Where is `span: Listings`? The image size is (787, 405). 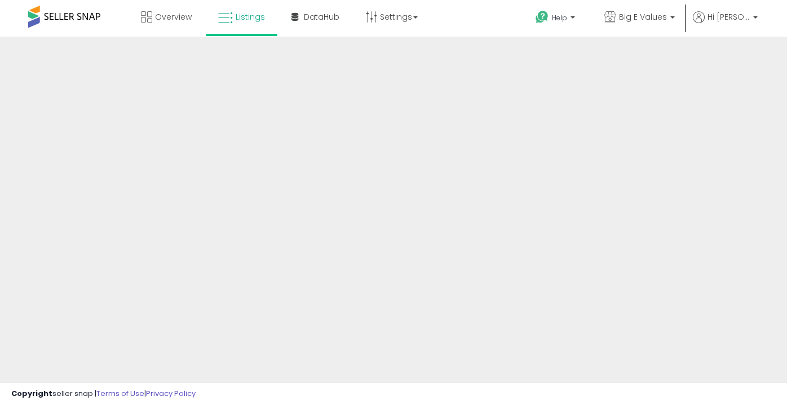
span: Listings is located at coordinates (250, 17).